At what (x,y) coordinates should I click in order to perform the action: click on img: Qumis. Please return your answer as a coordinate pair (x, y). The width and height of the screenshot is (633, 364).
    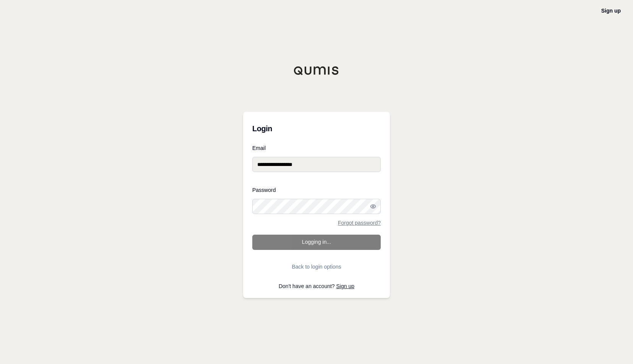
    Looking at the image, I should click on (316, 71).